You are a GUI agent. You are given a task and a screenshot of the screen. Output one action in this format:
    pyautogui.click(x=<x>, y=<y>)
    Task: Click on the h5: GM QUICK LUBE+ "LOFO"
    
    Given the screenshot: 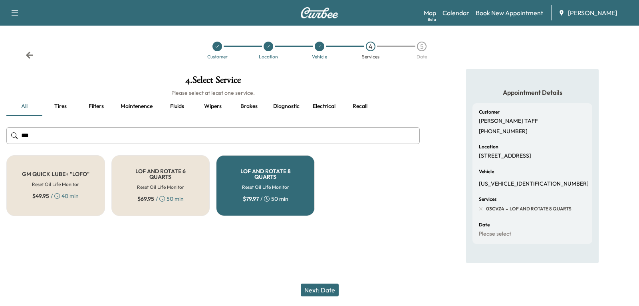 What is the action you would take?
    pyautogui.click(x=56, y=174)
    